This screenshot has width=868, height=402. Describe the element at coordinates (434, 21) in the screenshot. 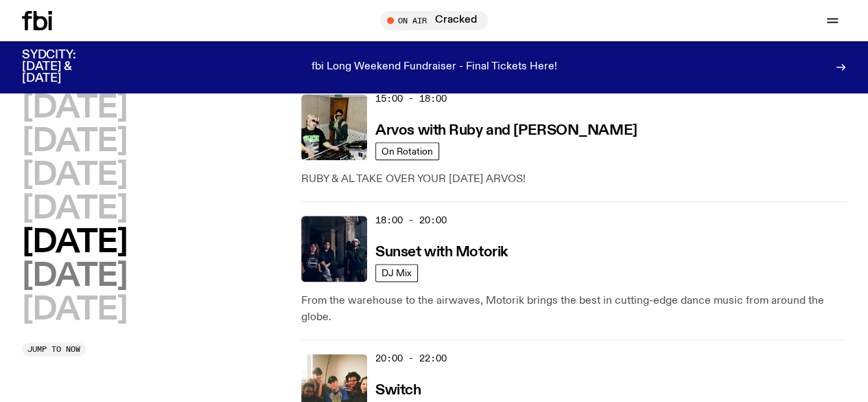

I see `button: On AirCracked` at that location.